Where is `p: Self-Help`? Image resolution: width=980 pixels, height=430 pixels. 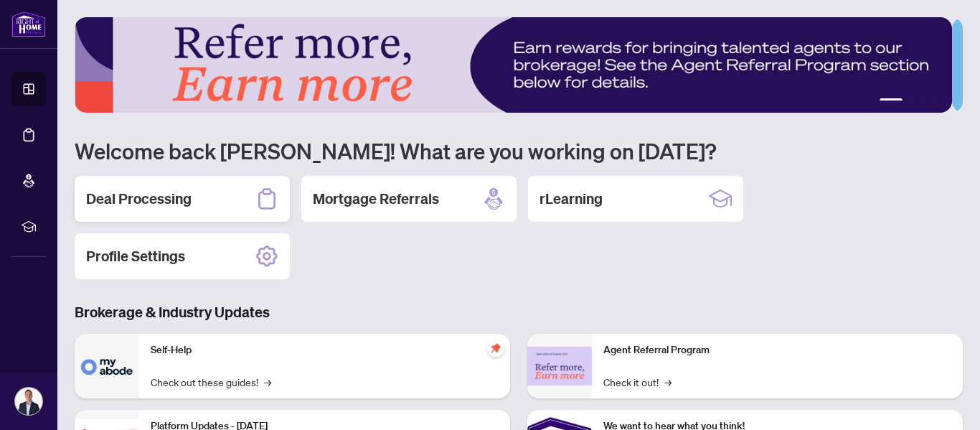 p: Self-Help is located at coordinates (325, 350).